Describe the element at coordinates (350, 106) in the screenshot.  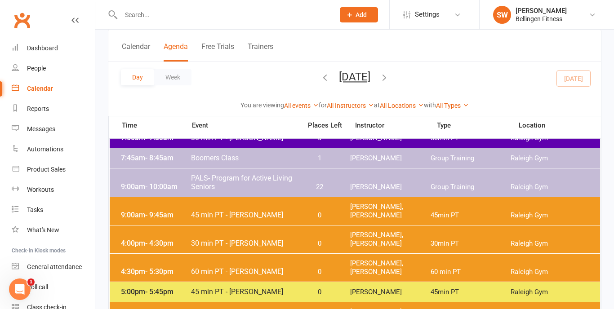
I see `a: All Instructors` at that location.